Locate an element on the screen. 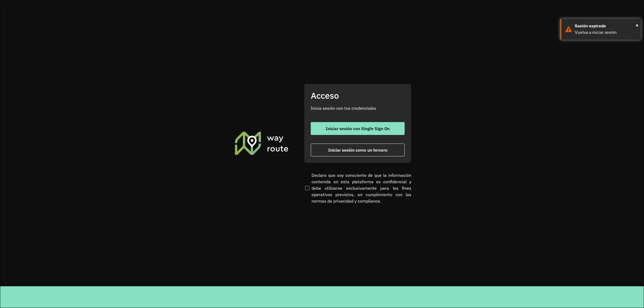 The width and height of the screenshot is (644, 308). h2: Acceso is located at coordinates (358, 96).